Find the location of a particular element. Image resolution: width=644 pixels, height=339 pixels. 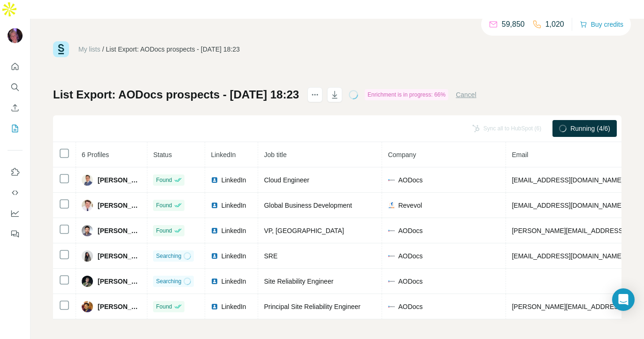

button: Dashboard is located at coordinates (15, 214).